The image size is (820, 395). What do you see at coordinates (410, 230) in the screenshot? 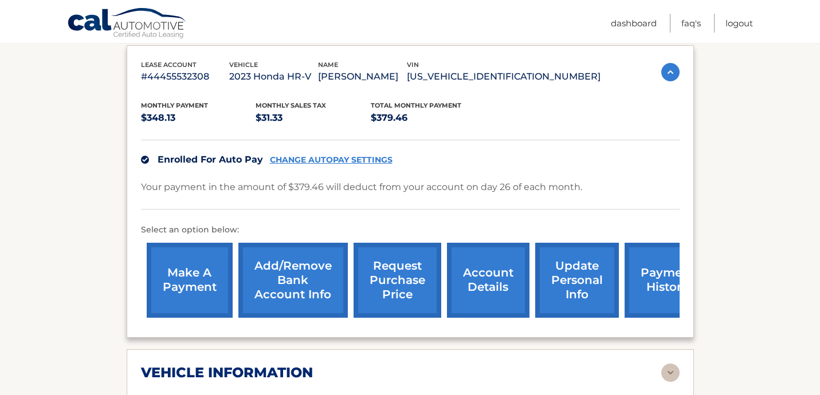
I see `p: Select an option below:` at bounding box center [410, 230].